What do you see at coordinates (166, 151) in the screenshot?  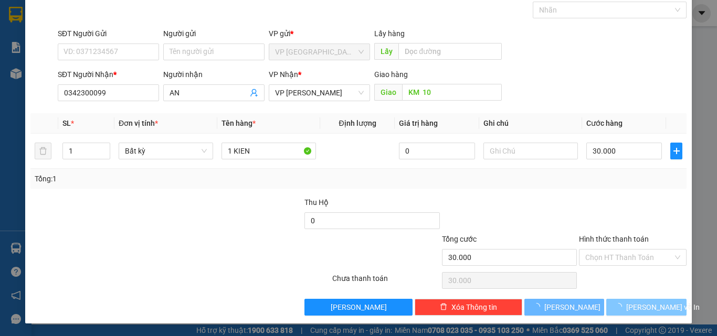 I see `span: Bất kỳ` at bounding box center [166, 151].